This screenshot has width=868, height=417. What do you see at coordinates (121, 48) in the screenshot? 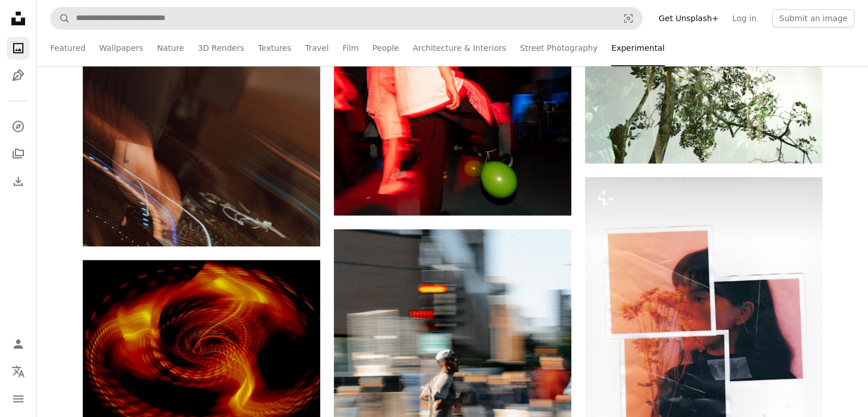
I see `a: Wallpapers` at bounding box center [121, 48].